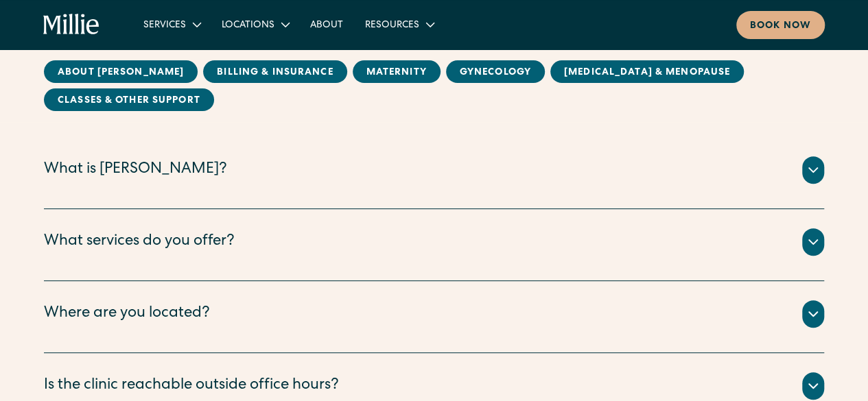 Image resolution: width=868 pixels, height=401 pixels. Describe the element at coordinates (397, 71) in the screenshot. I see `a: MAternity` at that location.